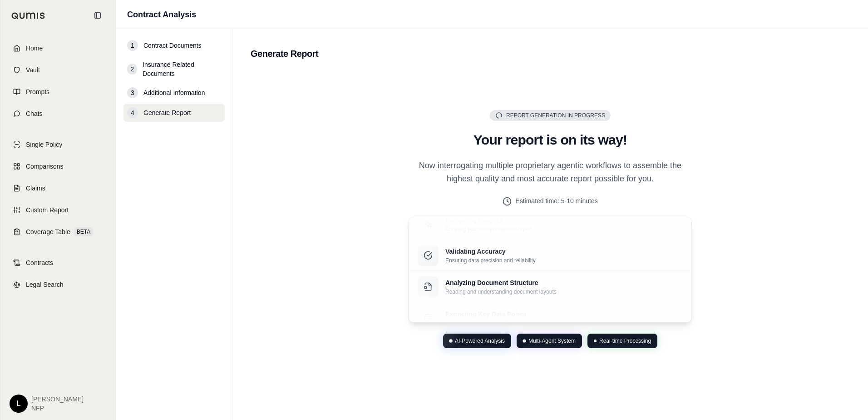 The width and height of the screenshot is (868, 420). Describe the element at coordinates (58, 70) in the screenshot. I see `a: Vault` at that location.